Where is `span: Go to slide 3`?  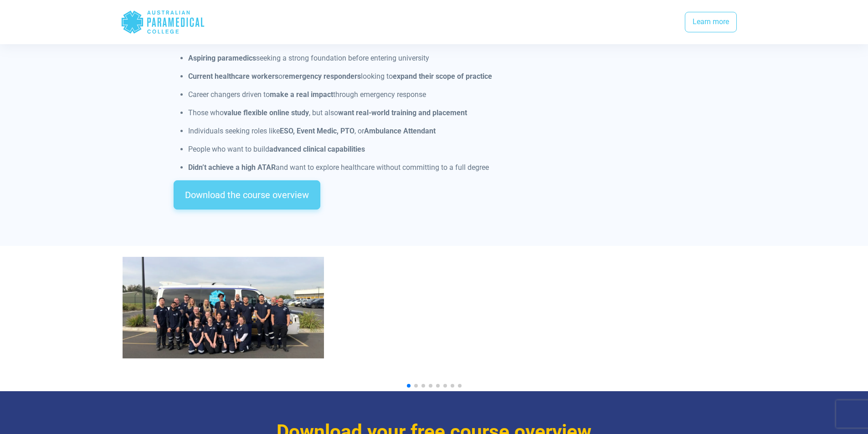 span: Go to slide 3 is located at coordinates (423, 386).